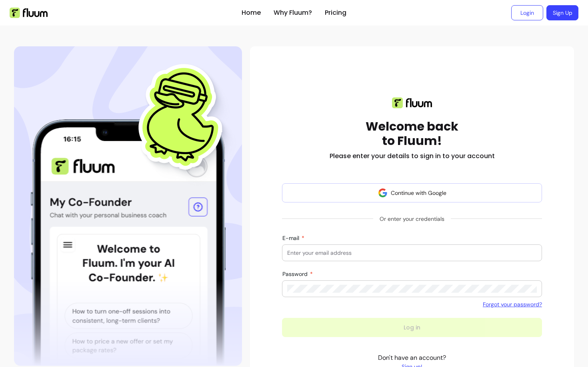 The width and height of the screenshot is (588, 367). What do you see at coordinates (292, 238) in the screenshot?
I see `span: E-mail` at bounding box center [292, 238].